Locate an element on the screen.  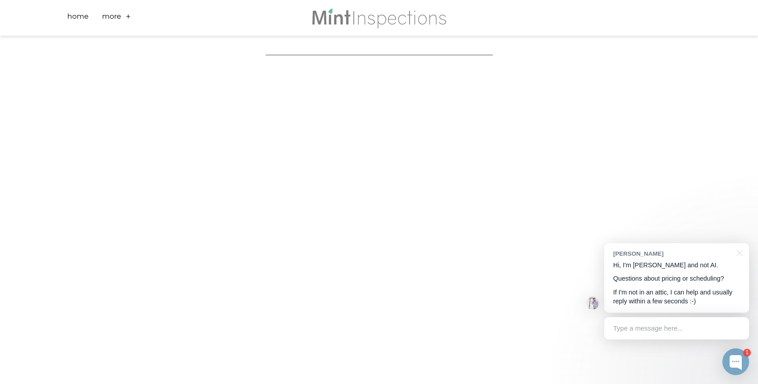
img: Josh Molleur is located at coordinates (593, 303).